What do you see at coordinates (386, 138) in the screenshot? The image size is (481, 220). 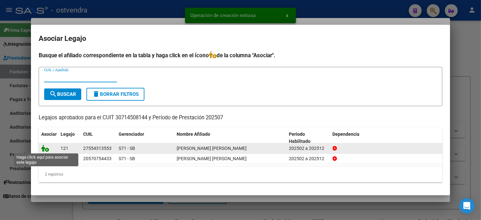 I see `datatable-header-cell: Dependencia` at bounding box center [386, 138].